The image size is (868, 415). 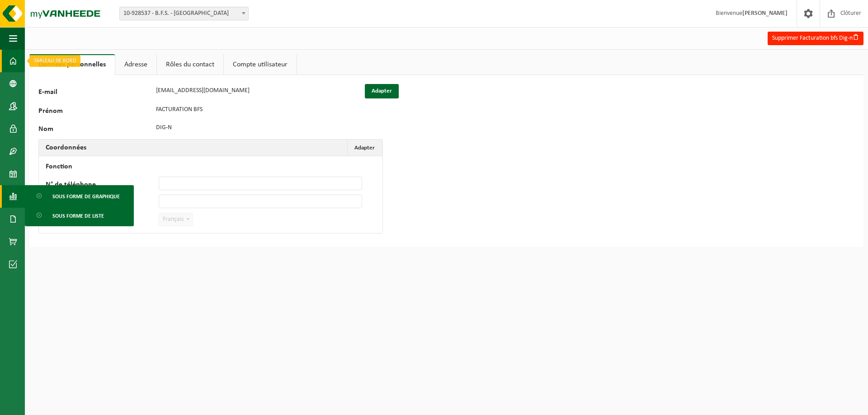 What do you see at coordinates (102, 168) in the screenshot?
I see `label: Fonction` at bounding box center [102, 168].